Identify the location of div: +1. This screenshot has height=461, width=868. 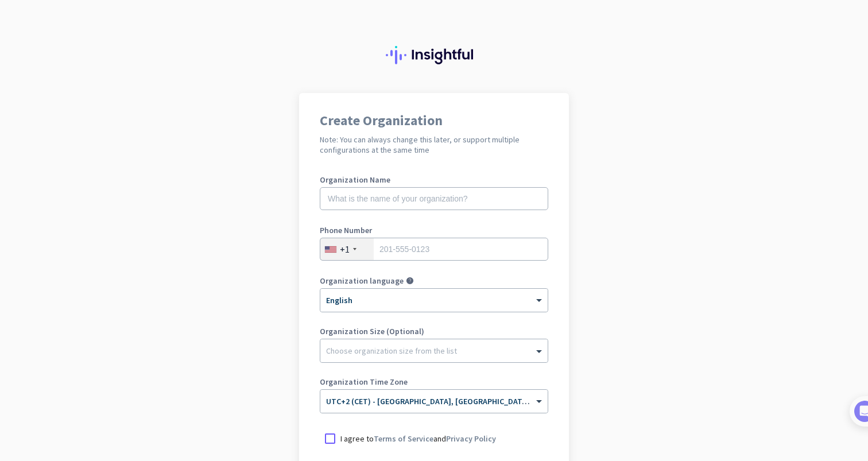
(345, 249).